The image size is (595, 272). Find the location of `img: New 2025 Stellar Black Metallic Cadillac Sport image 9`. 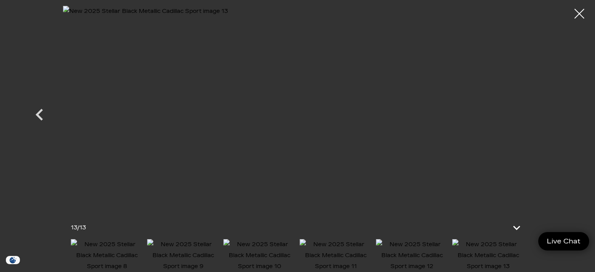

img: New 2025 Stellar Black Metallic Cadillac Sport image 9 is located at coordinates (183, 255).